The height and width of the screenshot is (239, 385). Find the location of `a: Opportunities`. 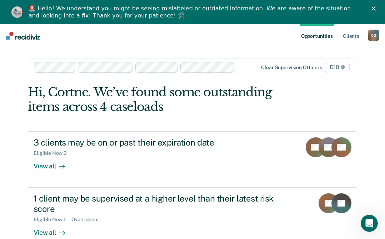

a: Opportunities is located at coordinates (317, 36).